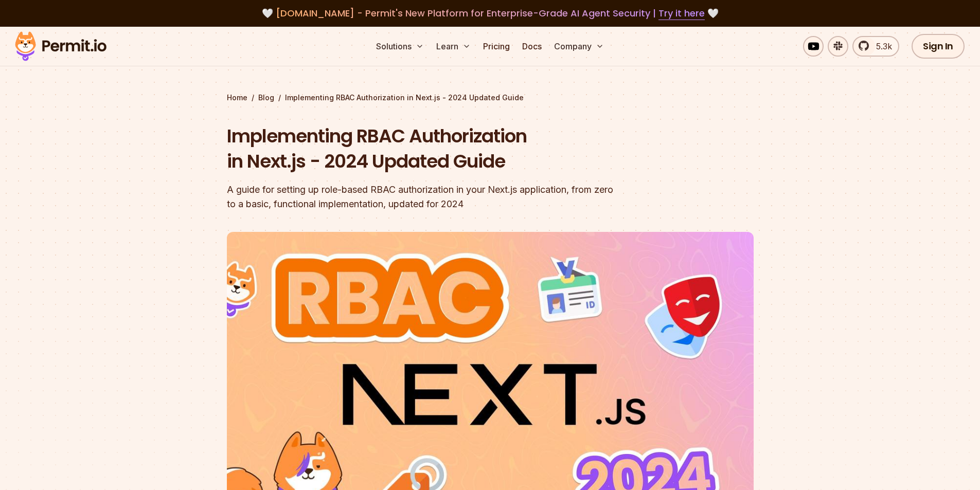 This screenshot has width=980, height=490. What do you see at coordinates (496, 46) in the screenshot?
I see `a: Pricing` at bounding box center [496, 46].